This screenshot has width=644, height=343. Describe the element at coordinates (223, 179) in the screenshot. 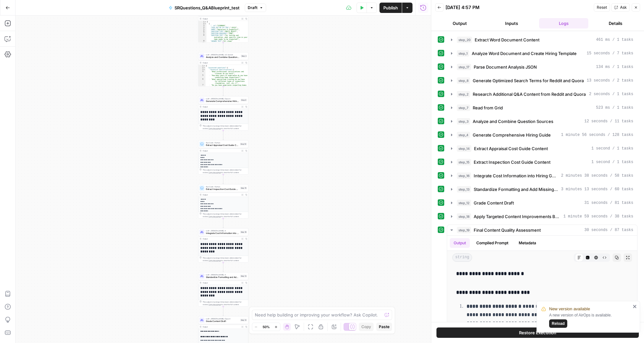

I see `g: Edge from step_14 to step_15` at that location.